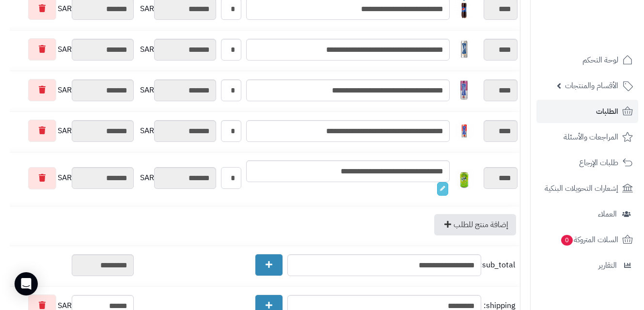 The width and height of the screenshot is (644, 310). I want to click on span: التقارير, so click(608, 265).